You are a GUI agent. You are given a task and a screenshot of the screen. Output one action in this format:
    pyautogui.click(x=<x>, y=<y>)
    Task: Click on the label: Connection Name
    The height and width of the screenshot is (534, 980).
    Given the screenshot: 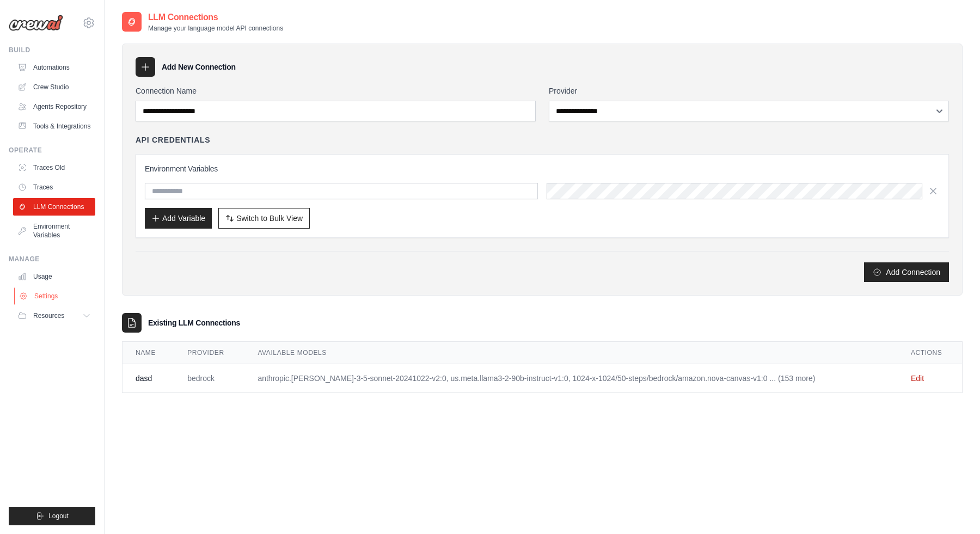 What is the action you would take?
    pyautogui.click(x=335, y=91)
    